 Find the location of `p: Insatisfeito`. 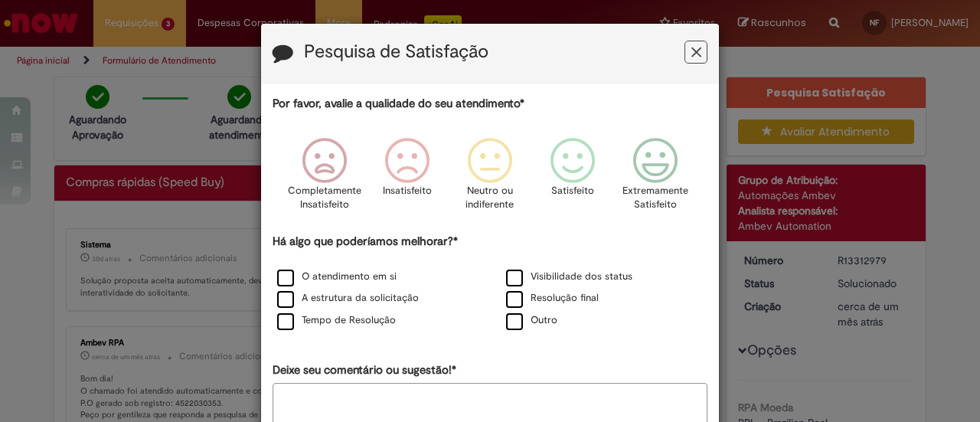

p: Insatisfeito is located at coordinates (407, 190).